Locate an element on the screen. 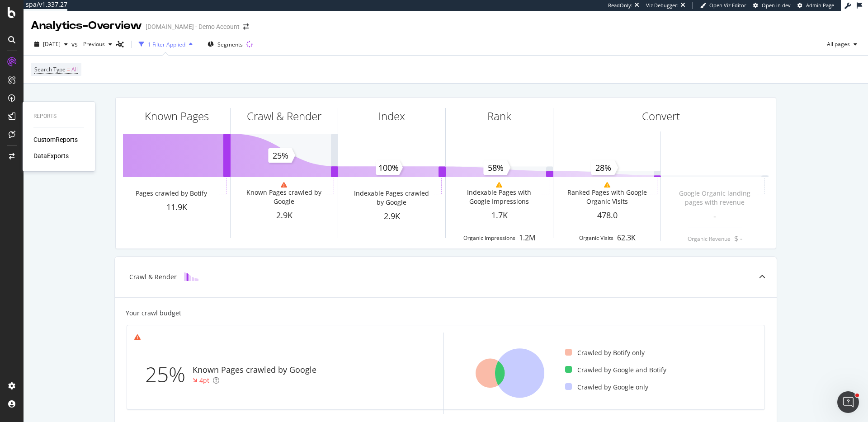 This screenshot has height=422, width=868. span: Search Type is located at coordinates (49, 69).